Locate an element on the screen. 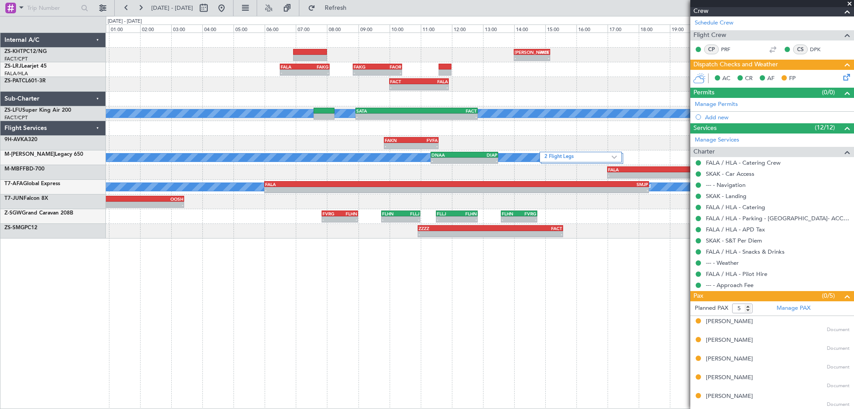  div: 15:00 is located at coordinates (561, 28).